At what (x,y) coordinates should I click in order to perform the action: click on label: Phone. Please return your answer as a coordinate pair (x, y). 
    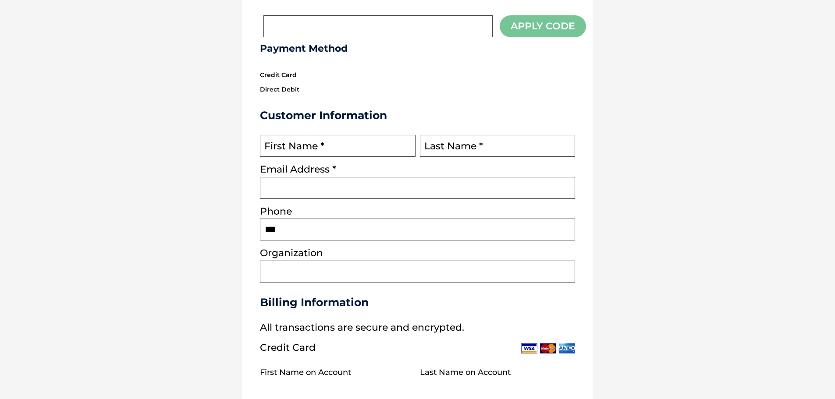
    Looking at the image, I should click on (276, 212).